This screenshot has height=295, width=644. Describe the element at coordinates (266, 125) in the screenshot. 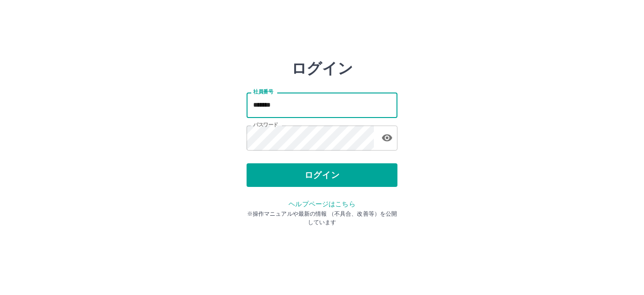

I see `label: パスワード` at that location.